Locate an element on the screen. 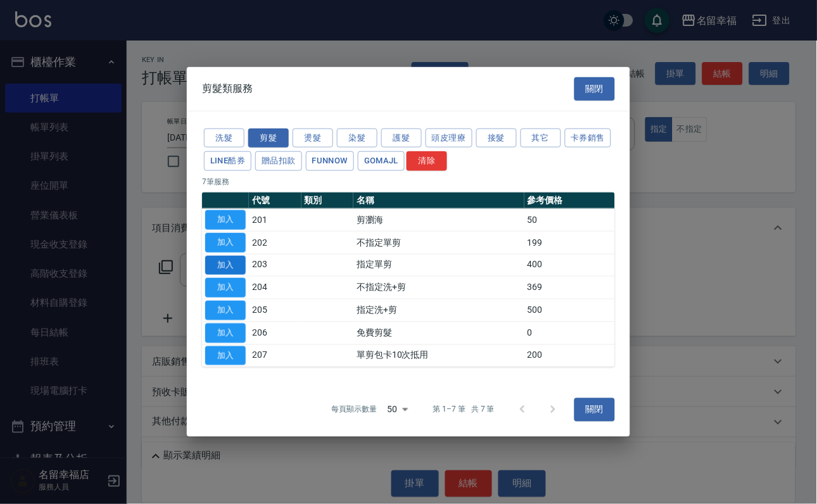 Image resolution: width=817 pixels, height=504 pixels. button: 洗髮 is located at coordinates (224, 137).